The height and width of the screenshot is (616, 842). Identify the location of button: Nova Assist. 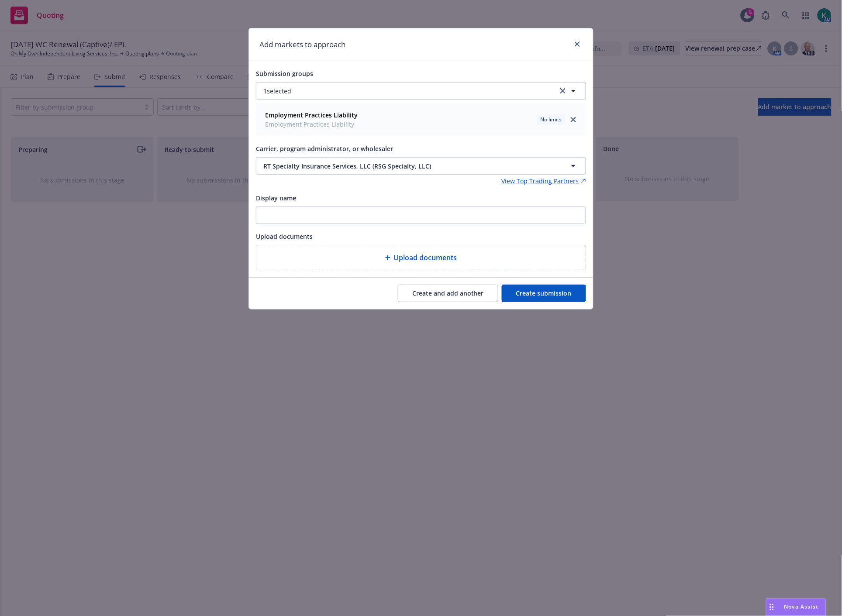
(796, 607).